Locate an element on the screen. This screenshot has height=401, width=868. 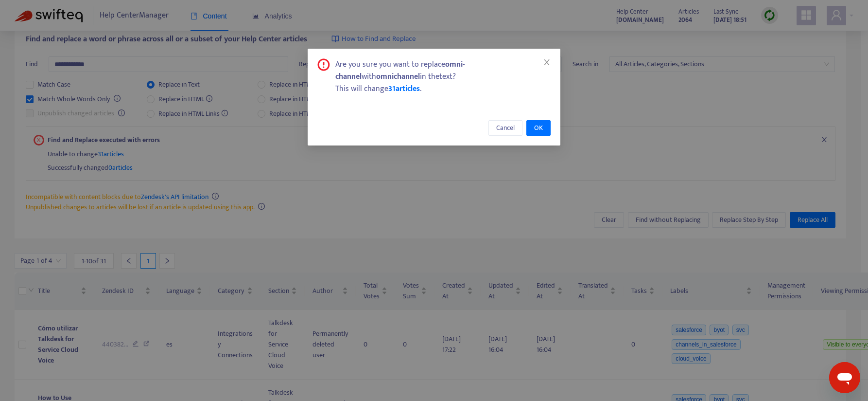
span: Cancel is located at coordinates (505, 128).